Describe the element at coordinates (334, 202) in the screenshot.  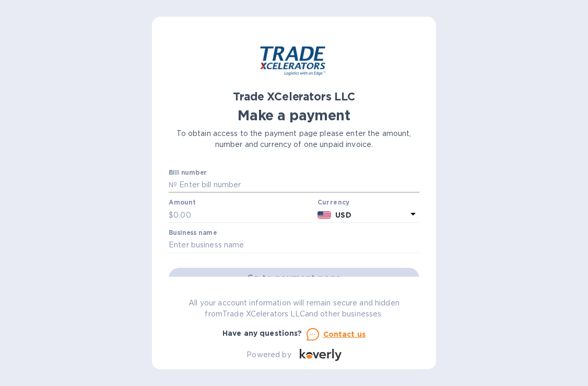
I see `b: Currency` at that location.